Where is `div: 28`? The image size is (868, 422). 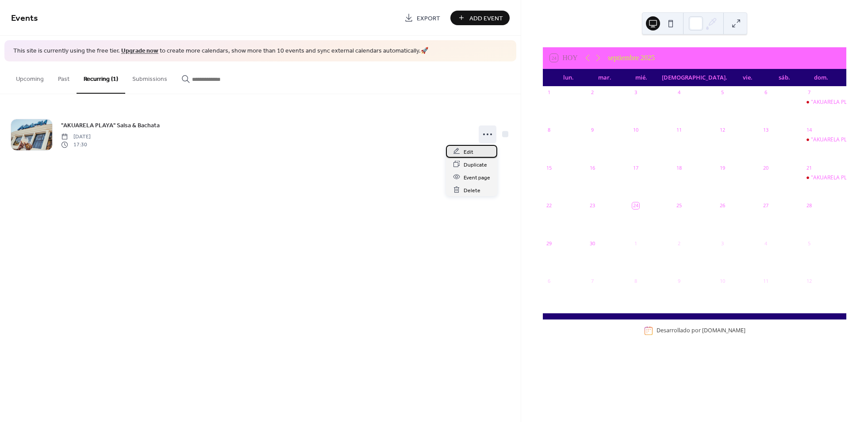 div: 28 is located at coordinates (809, 206).